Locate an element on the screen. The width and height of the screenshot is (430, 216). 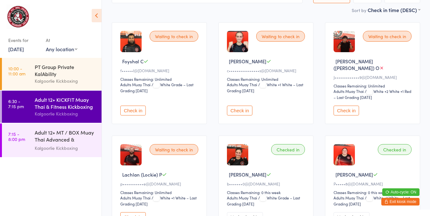
img: image1732099010.png is located at coordinates (237, 41).